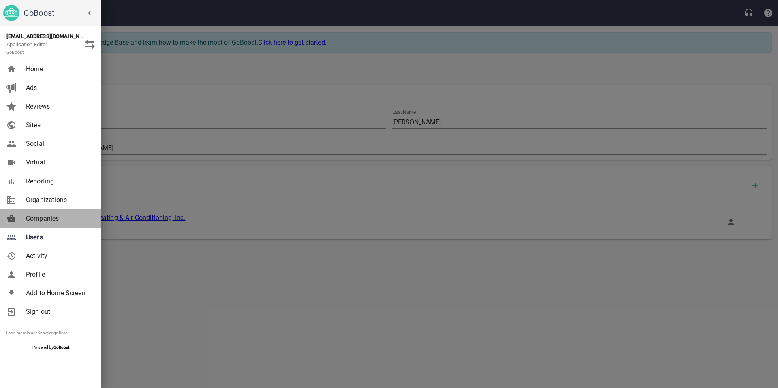  What do you see at coordinates (27, 48) in the screenshot?
I see `span: Application Editor` at bounding box center [27, 48].